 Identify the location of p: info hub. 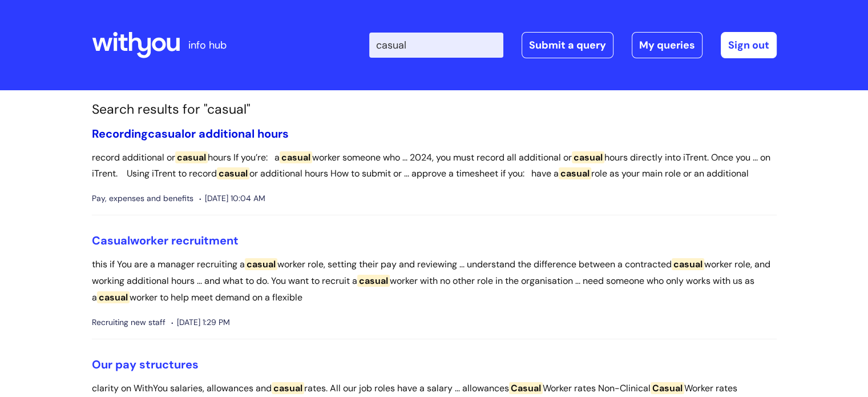
(207, 45).